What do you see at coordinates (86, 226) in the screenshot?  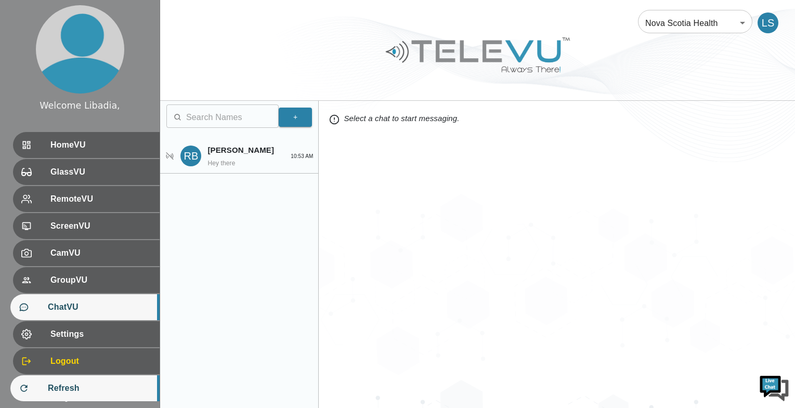 I see `div: ScreenVU` at bounding box center [86, 226].